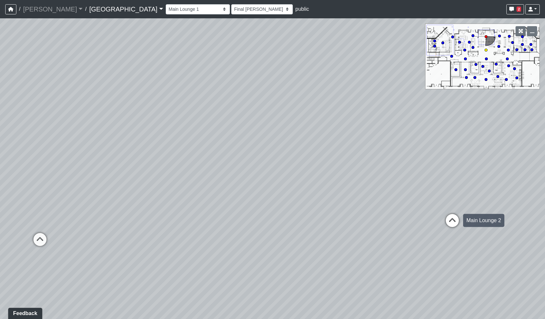  Describe the element at coordinates (515, 9) in the screenshot. I see `button: 2` at that location.